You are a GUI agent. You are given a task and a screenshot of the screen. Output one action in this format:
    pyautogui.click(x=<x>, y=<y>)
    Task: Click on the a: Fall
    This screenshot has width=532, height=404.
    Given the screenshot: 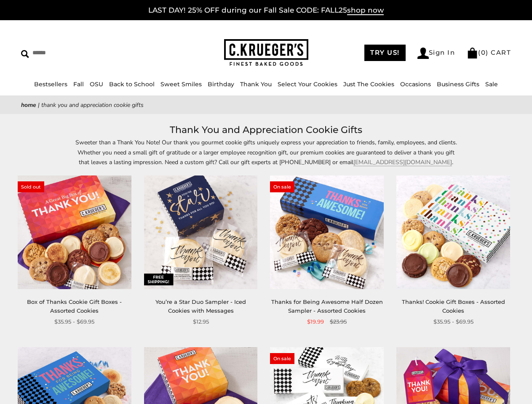 What is the action you would take?
    pyautogui.click(x=78, y=84)
    